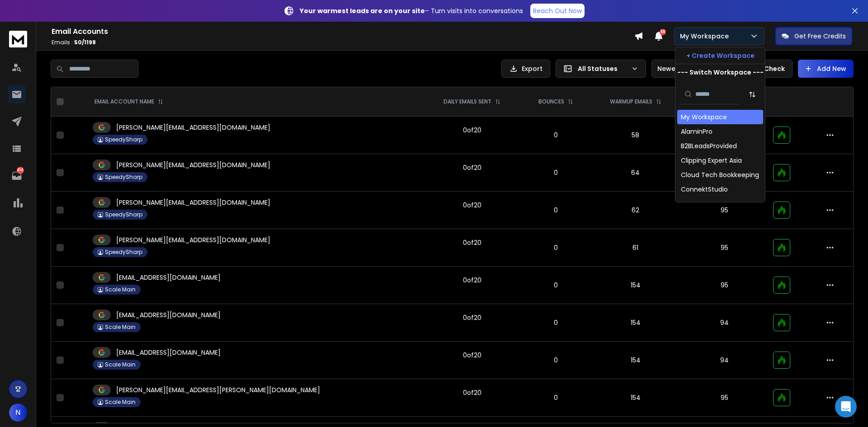 Image resolution: width=868 pixels, height=427 pixels. I want to click on p: My Workspace, so click(706, 36).